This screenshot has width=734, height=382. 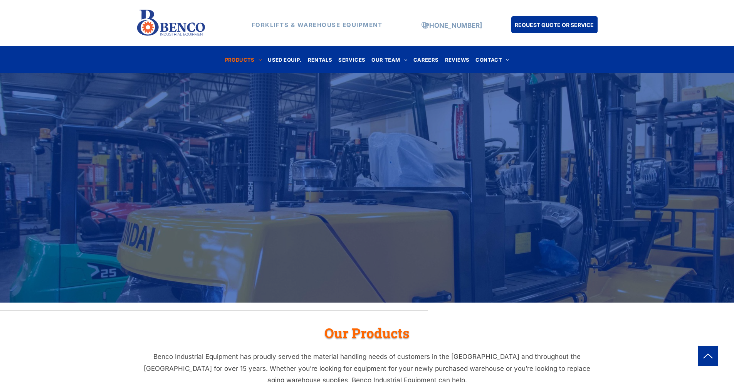 What do you see at coordinates (244, 59) in the screenshot?
I see `a: PRODUCTS` at bounding box center [244, 59].